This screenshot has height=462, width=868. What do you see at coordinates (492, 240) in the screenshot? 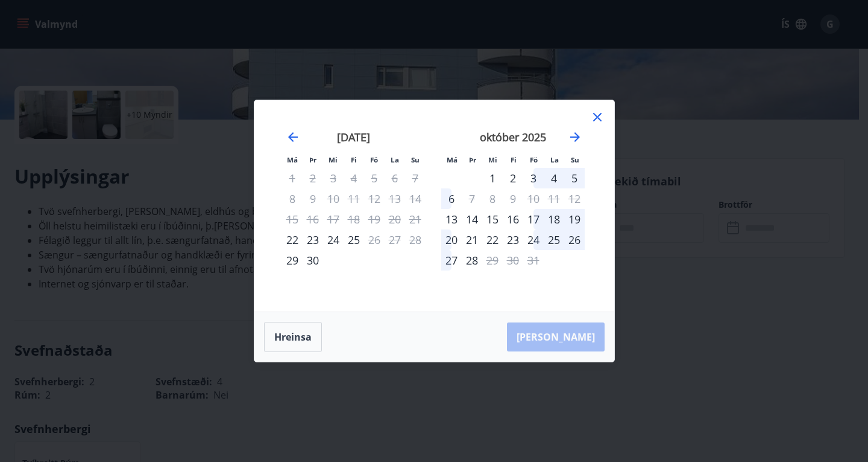
I see `div: 22` at bounding box center [492, 240].